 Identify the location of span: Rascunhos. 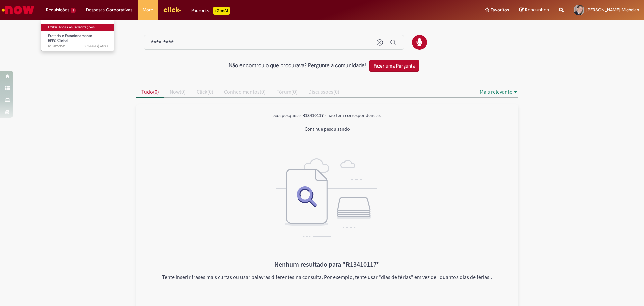
(537, 9).